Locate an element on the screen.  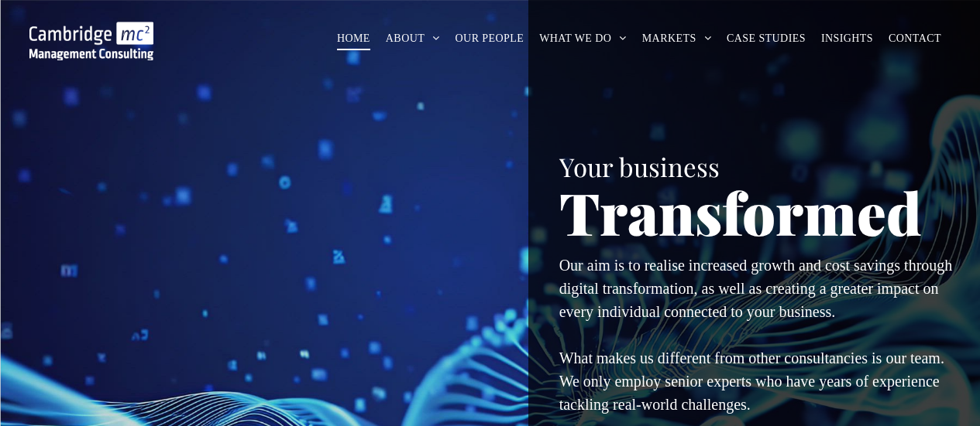
span: What makes us different from other consultancies is our team. We only employ senior experts who h... is located at coordinates (751, 382).